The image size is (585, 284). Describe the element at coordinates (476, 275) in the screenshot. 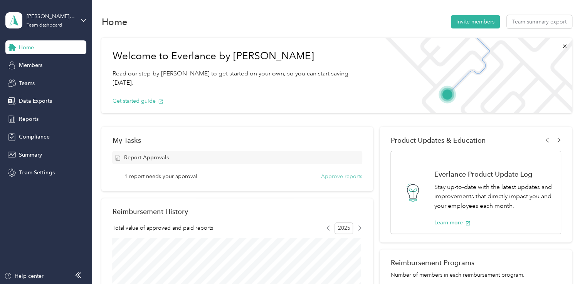

I see `p: Number of members in each reimbursement program.` at that location.